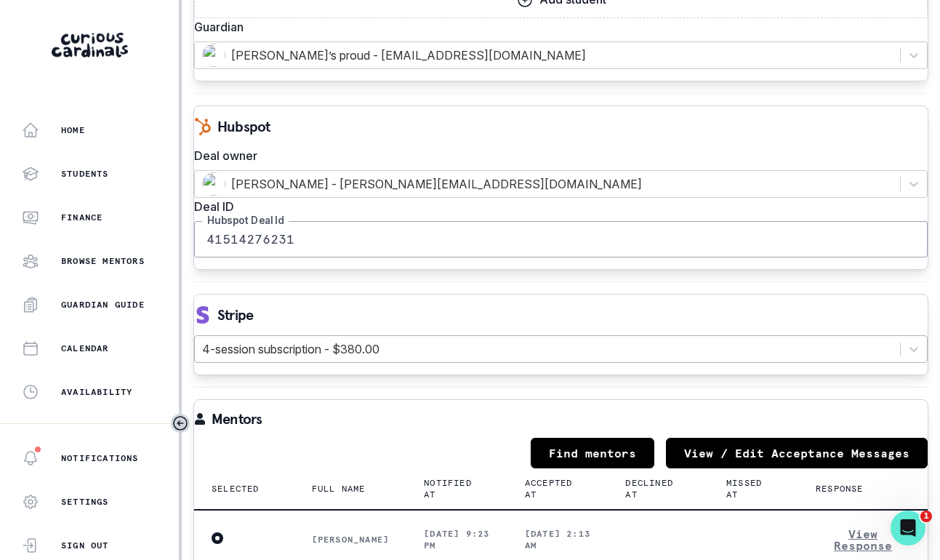 The image size is (940, 560). Describe the element at coordinates (745, 489) in the screenshot. I see `p: Missed at` at that location.